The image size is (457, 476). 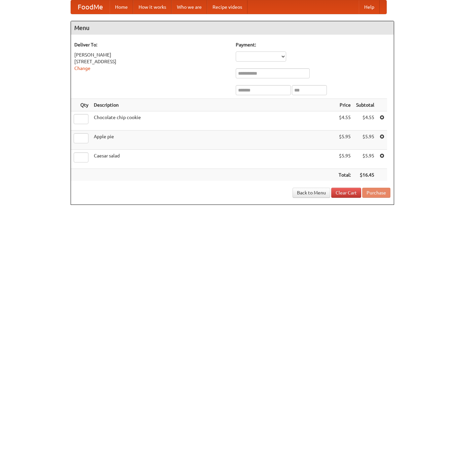 I want to click on th: $16.45, so click(x=365, y=175).